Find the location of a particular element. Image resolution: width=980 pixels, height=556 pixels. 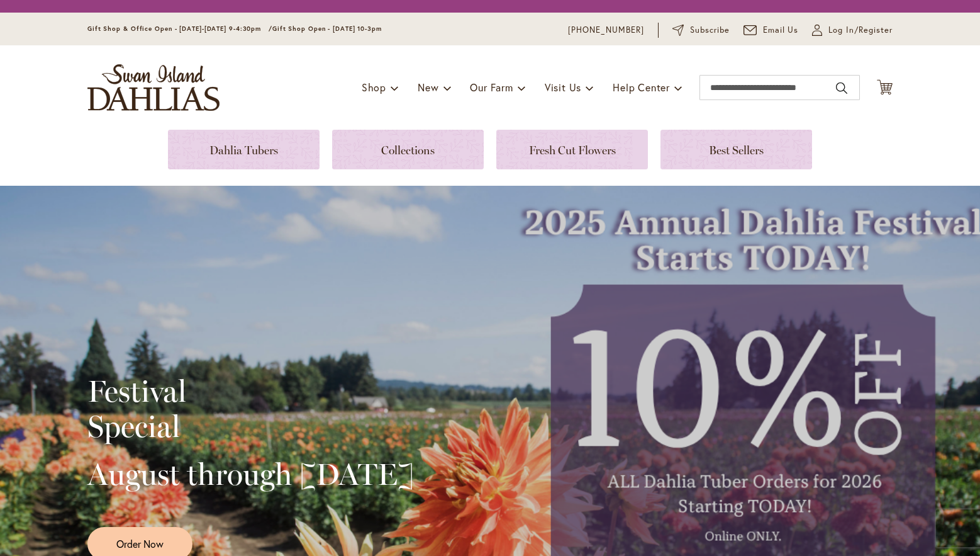

span: Visit Us is located at coordinates (563, 87).